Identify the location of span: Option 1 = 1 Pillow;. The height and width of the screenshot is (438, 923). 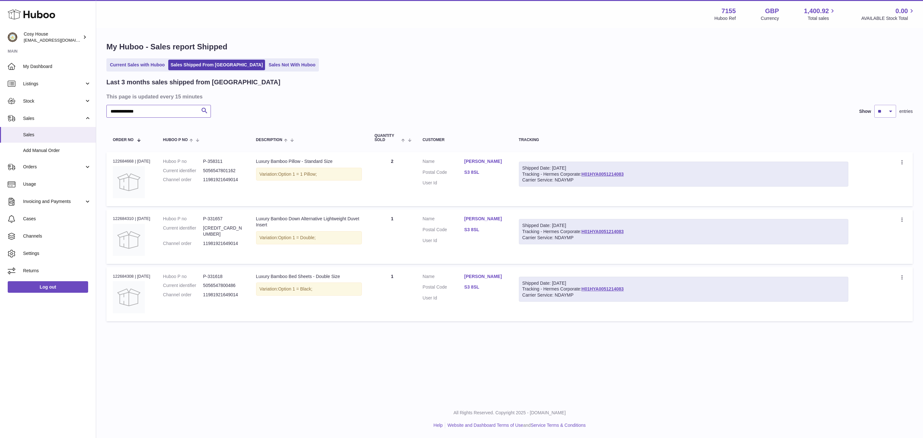
(298, 174).